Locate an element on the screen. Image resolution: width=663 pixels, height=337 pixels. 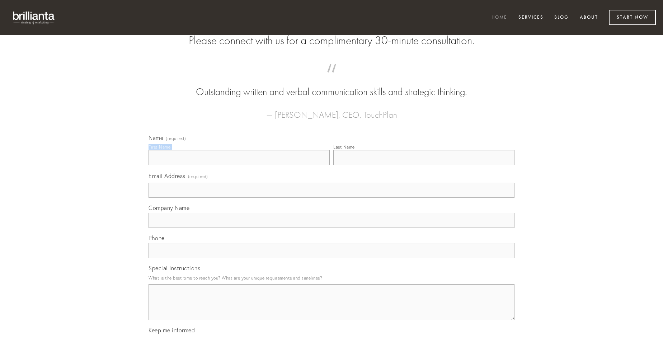
a: About is located at coordinates (588, 18).